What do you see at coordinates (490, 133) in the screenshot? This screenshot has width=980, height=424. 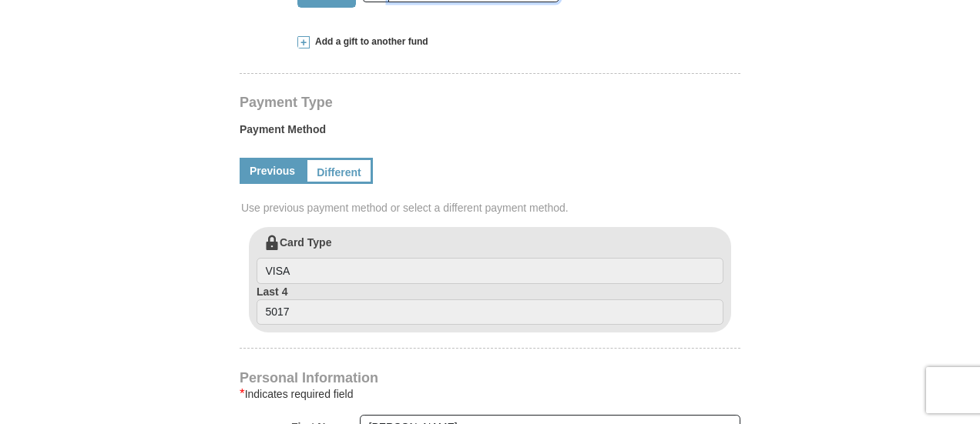 I see `label: Payment Method` at bounding box center [490, 133].